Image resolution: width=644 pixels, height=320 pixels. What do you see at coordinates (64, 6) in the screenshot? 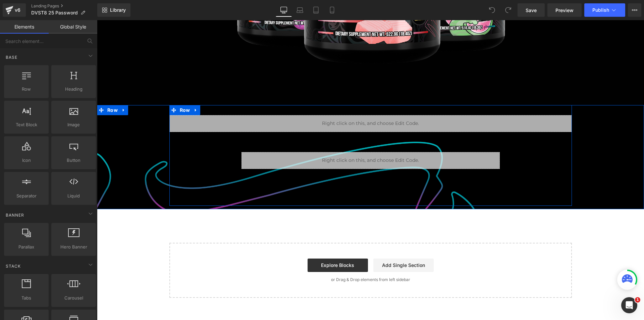
I see `a: Landing Pages` at bounding box center [64, 6].